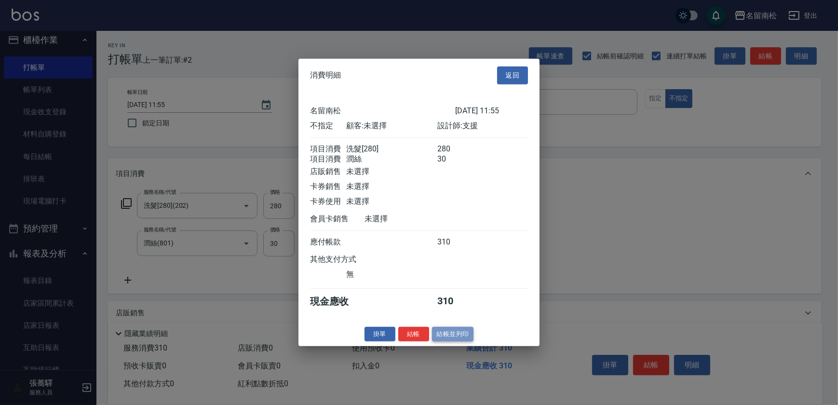 This screenshot has width=838, height=405. What do you see at coordinates (392, 125) in the screenshot?
I see `div: 顧客: 未選擇` at bounding box center [392, 125].